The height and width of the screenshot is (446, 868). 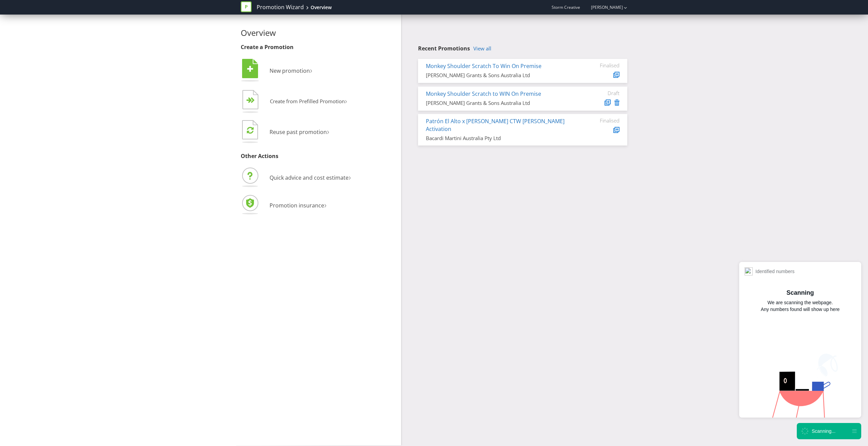 What do you see at coordinates (319, 47) in the screenshot?
I see `h3: Create a Promotion` at bounding box center [319, 47].